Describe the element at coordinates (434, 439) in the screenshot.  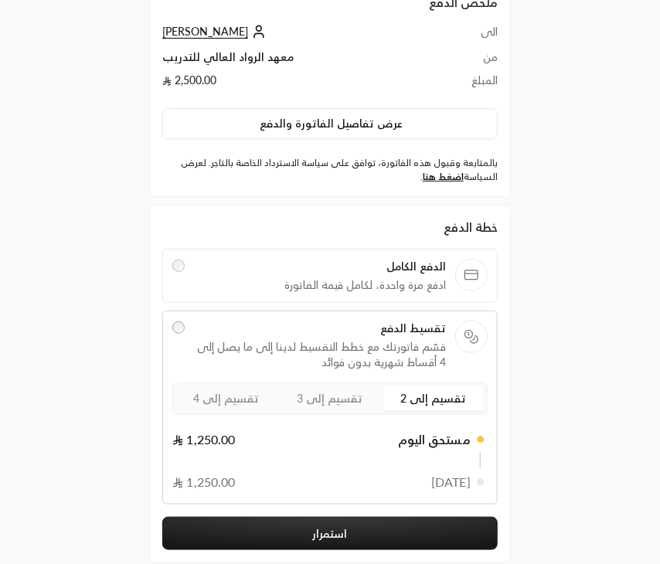
I see `span: مستحق اليوم` at that location.